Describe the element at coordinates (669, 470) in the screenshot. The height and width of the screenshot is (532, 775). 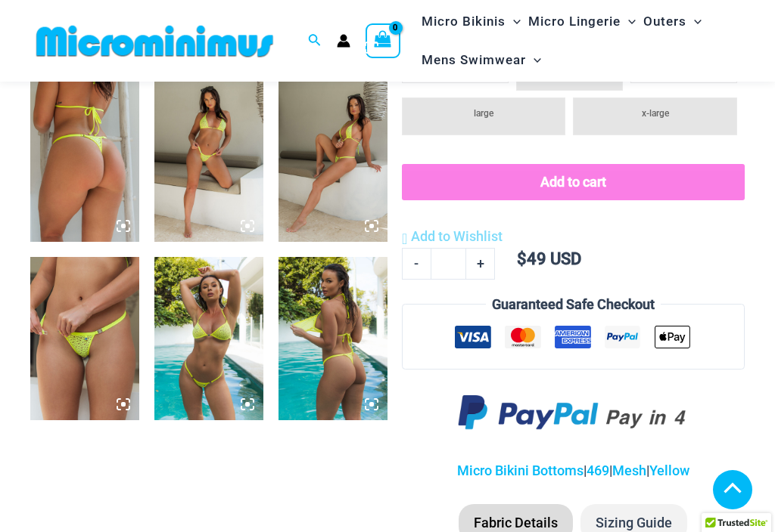
I see `a: Yellow` at that location.